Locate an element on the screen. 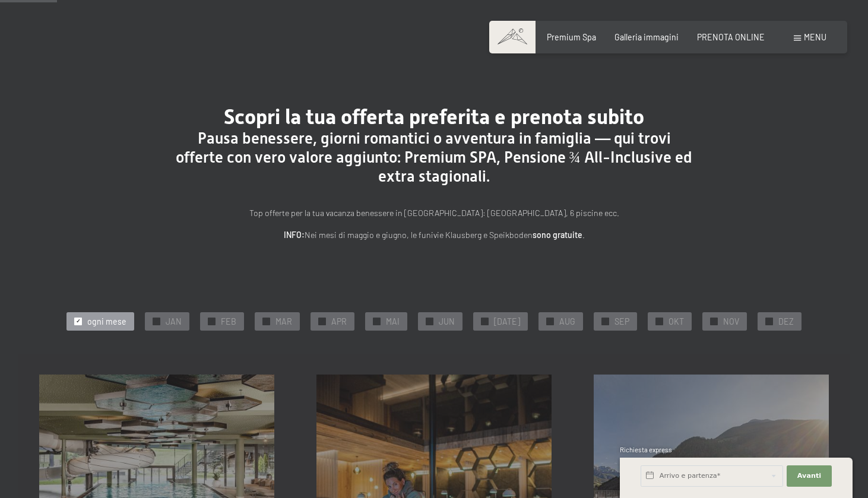  span: SEP is located at coordinates (621, 322).